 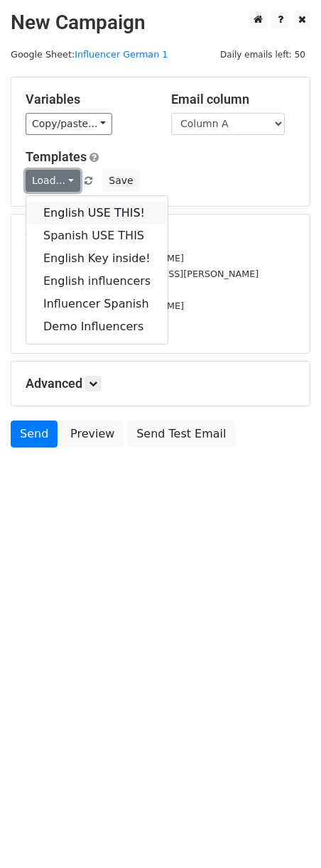 I want to click on a: Spanish USE THIS, so click(x=96, y=236).